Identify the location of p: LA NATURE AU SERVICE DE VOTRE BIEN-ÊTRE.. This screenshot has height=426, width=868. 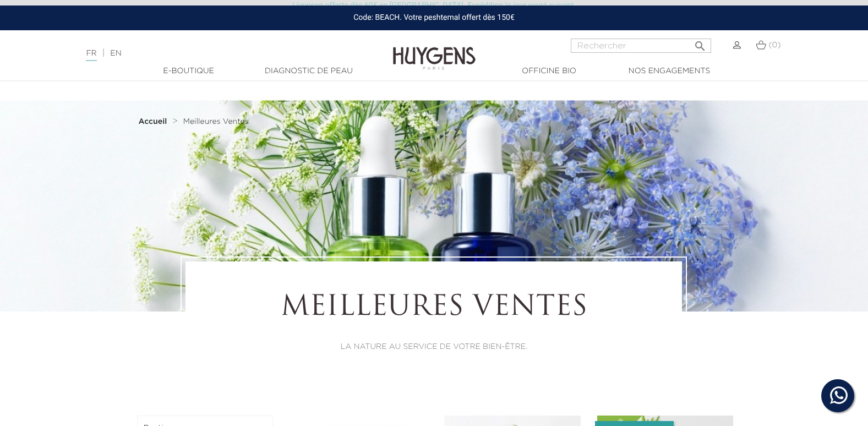
(434, 347).